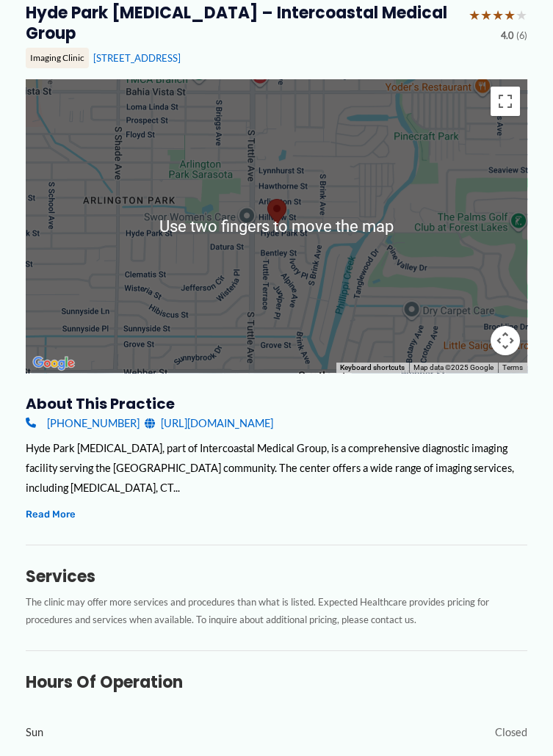 This screenshot has width=553, height=756. What do you see at coordinates (454, 368) in the screenshot?
I see `span: Map data ©2025 Google` at bounding box center [454, 368].